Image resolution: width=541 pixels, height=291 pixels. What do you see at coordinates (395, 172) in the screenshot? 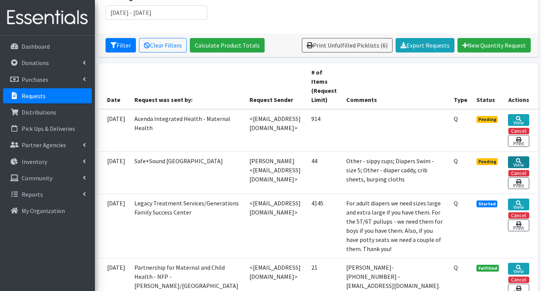
I see `td: Other - sippy cups; Diapers Swim - size 5; Other - diaper caddy, crib sheets, burping cloths` at bounding box center [395, 172].